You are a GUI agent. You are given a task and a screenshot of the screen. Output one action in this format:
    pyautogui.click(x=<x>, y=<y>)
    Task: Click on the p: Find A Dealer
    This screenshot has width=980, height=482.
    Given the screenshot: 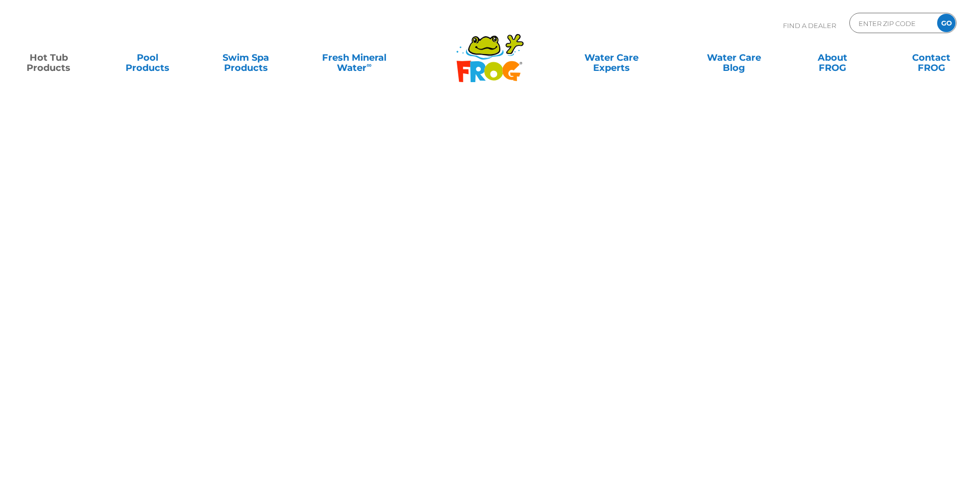 What is the action you would take?
    pyautogui.click(x=810, y=26)
    